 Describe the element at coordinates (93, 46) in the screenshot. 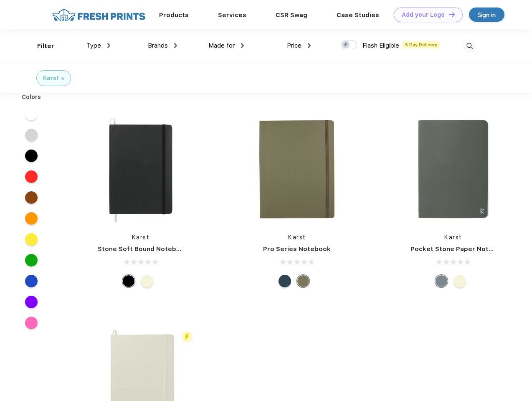

I see `span: Type` at that location.